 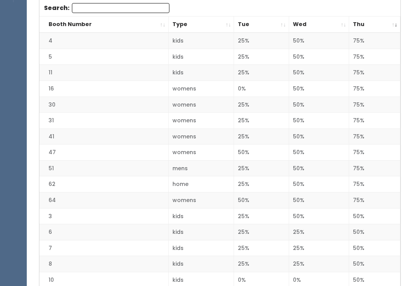 What do you see at coordinates (104, 105) in the screenshot?
I see `td: 30` at bounding box center [104, 105].